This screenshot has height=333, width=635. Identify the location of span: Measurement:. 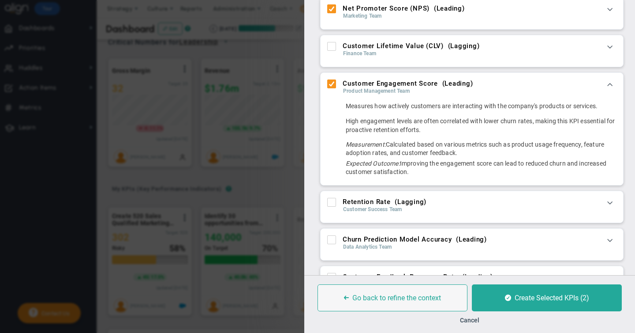
(366, 144).